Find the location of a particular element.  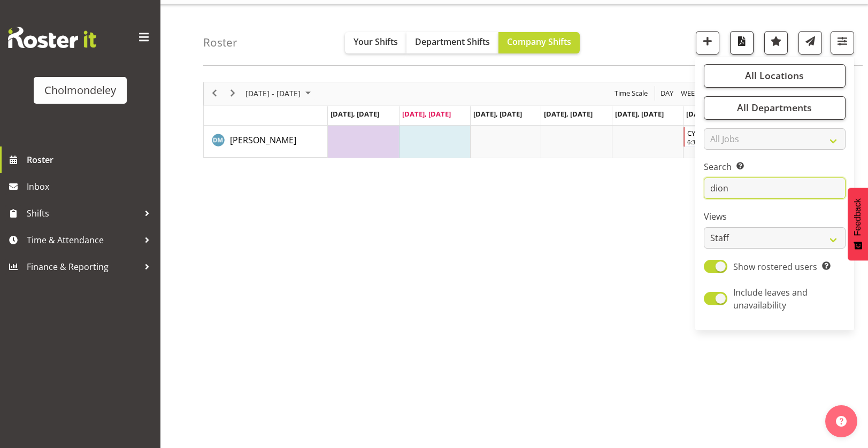

button: Send a list of all shifts for the selected filtered period to all rostered employees. is located at coordinates (810, 43).